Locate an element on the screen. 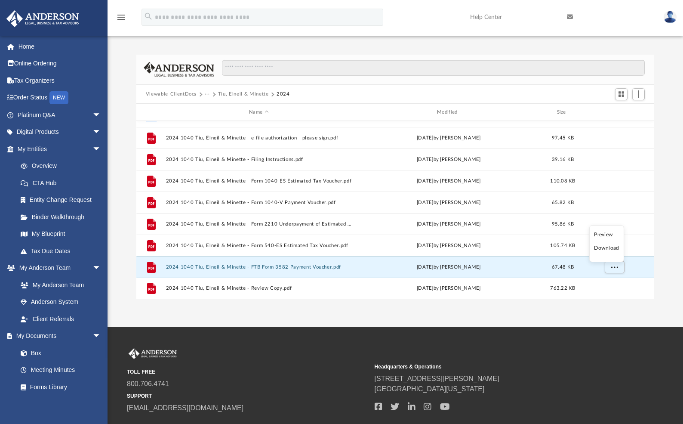 This screenshot has width=683, height=424. a: Client Referrals is located at coordinates (61, 319).